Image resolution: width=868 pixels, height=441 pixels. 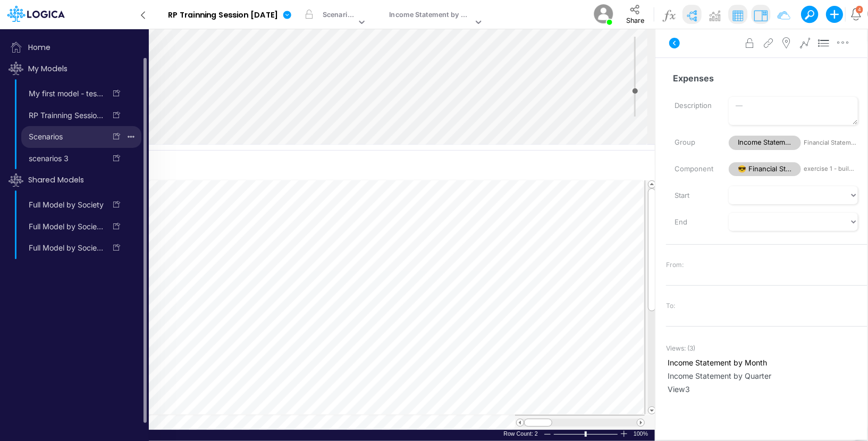 What do you see at coordinates (831, 168) in the screenshot?
I see `span: exercise 1 - building a component` at bounding box center [831, 168].